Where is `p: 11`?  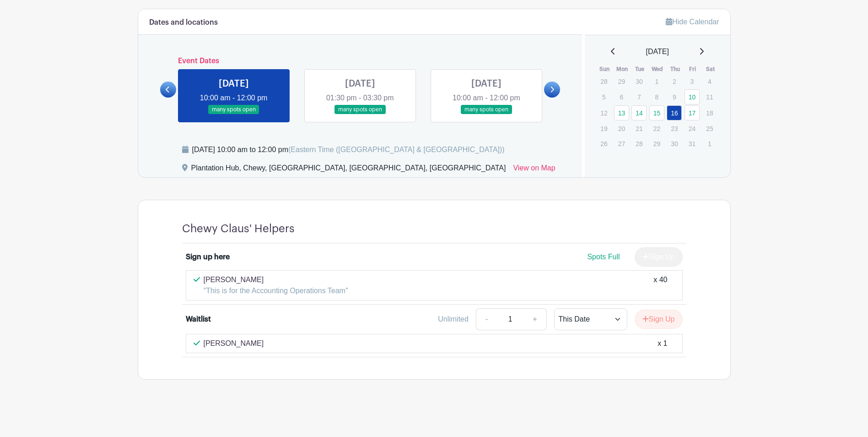
p: 11 is located at coordinates (710, 97).